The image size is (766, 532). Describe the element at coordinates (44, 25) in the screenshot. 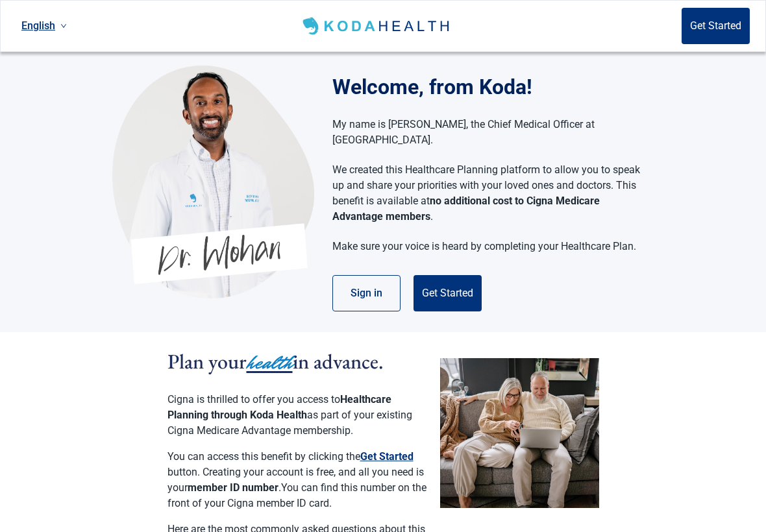

I see `a: Current language: English` at that location.